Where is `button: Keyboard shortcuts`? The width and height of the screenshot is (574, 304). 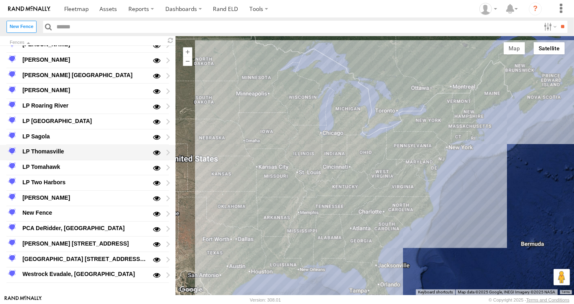 button: Keyboard shortcuts is located at coordinates (436, 293).